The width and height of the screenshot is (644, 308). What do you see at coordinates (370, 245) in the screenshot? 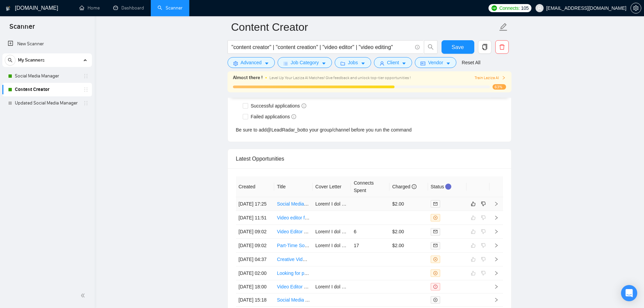
I see `td: 17` at bounding box center [370, 245].